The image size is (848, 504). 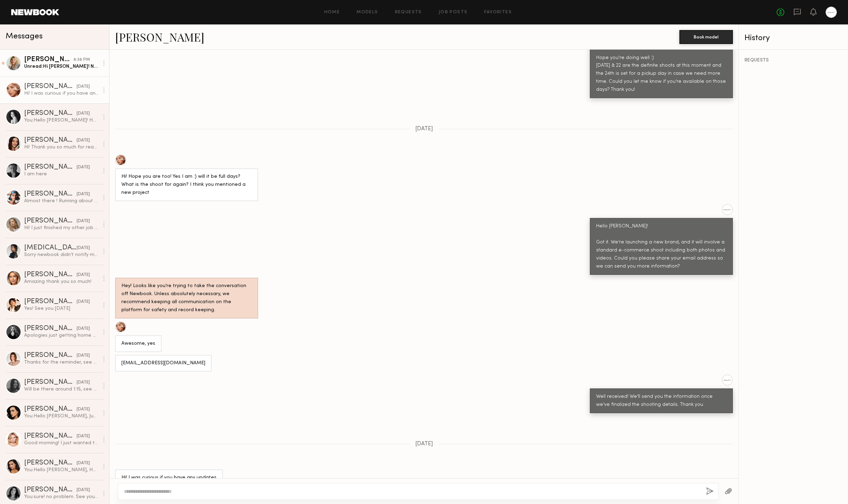 What do you see at coordinates (61, 443) in the screenshot?
I see `div: Good morning! I just wanted to give you a heads up that I got stuck on the freeway for about 25 m...` at bounding box center [61, 443].